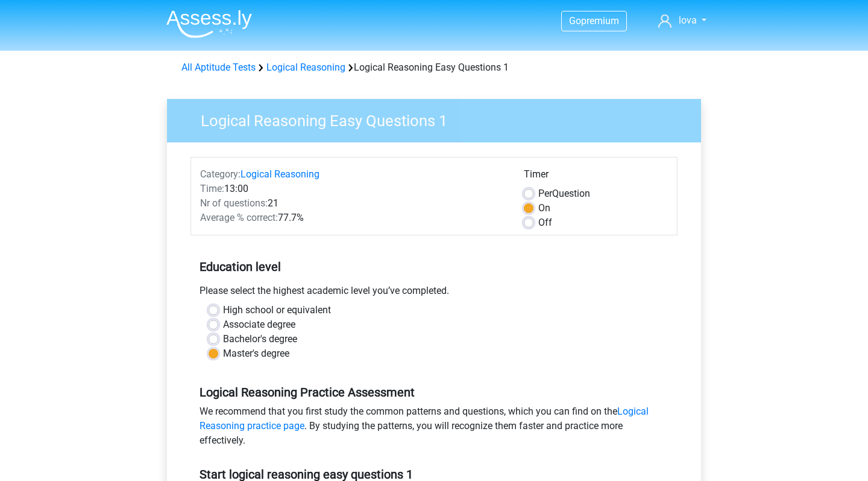  I want to click on div: 13:00, so click(353, 189).